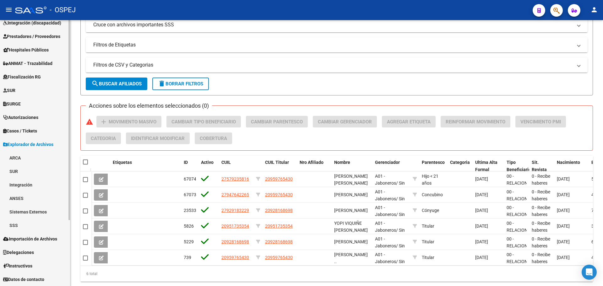  Describe the element at coordinates (189, 226) in the screenshot. I see `span: 5826` at that location.